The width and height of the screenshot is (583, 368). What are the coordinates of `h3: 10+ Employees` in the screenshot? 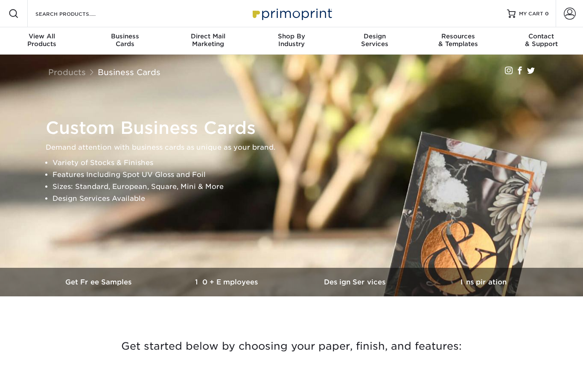 It's located at (228, 282).